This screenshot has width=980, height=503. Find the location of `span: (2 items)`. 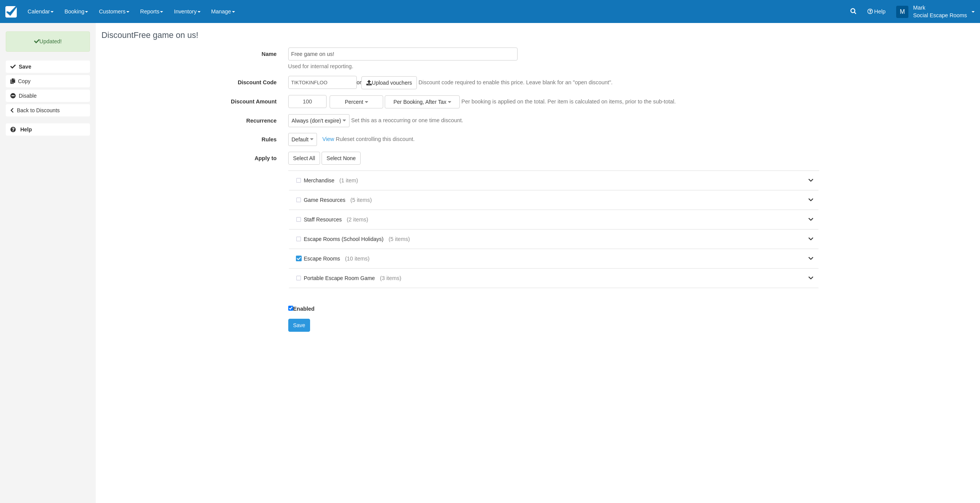

span: (2 items) is located at coordinates (357, 220).